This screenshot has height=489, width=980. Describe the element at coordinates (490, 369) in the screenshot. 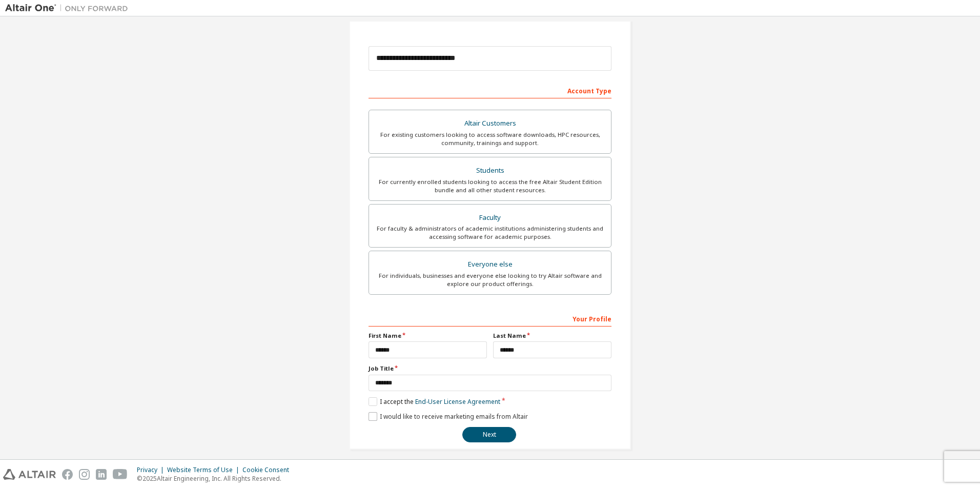

I see `label: Job Title` at that location.